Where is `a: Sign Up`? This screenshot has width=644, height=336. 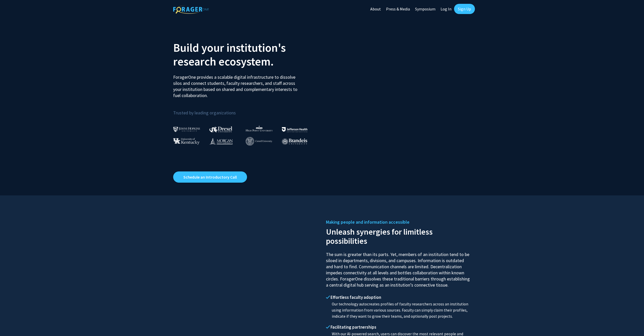 a: Sign Up is located at coordinates (465, 9).